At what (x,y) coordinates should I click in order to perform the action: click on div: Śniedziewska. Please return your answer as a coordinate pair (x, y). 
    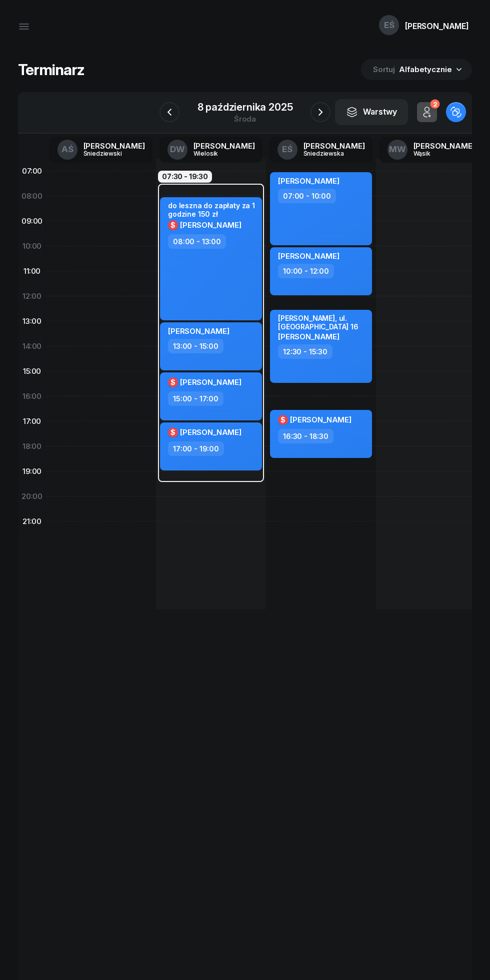
    Looking at the image, I should click on (328, 153).